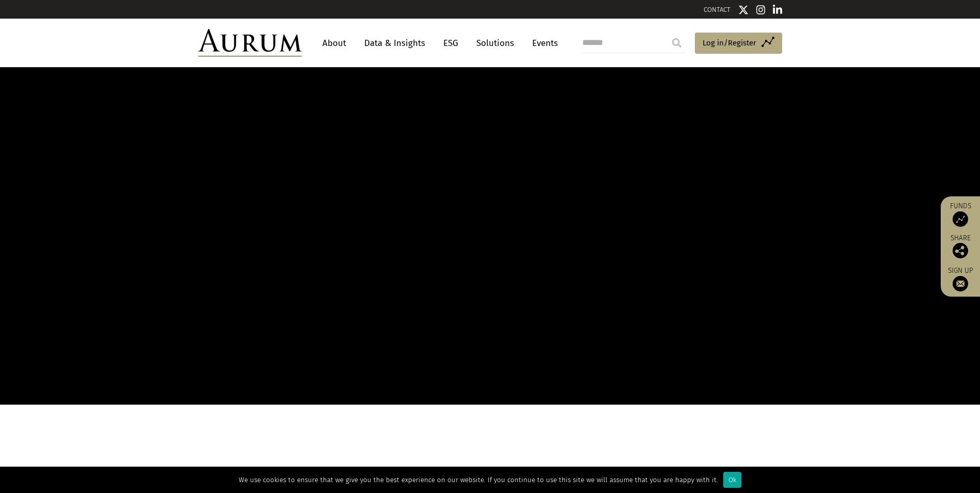 The image size is (980, 493). What do you see at coordinates (961, 247) in the screenshot?
I see `div: Share` at bounding box center [961, 247].